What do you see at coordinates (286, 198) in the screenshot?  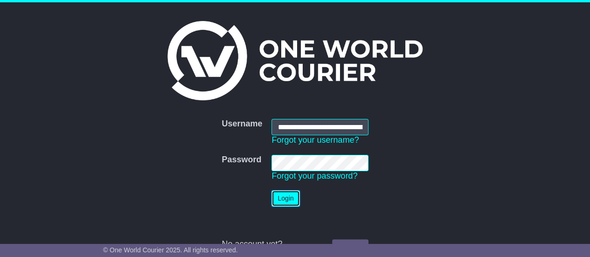 I see `button: Login` at bounding box center [286, 198].